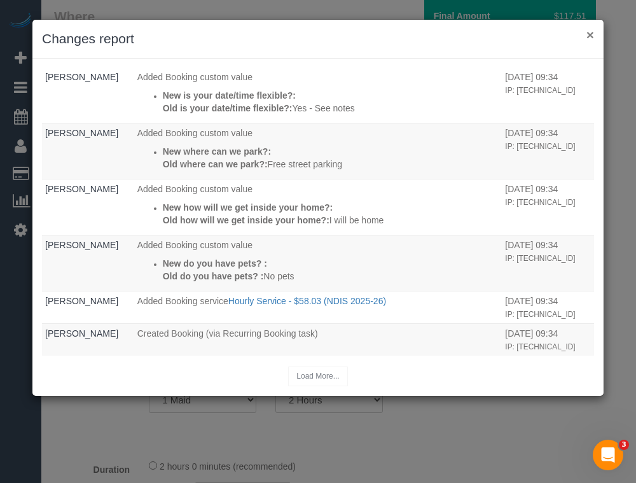  Describe the element at coordinates (248, 207) in the screenshot. I see `strong: New how will we get inside your home?:` at that location.